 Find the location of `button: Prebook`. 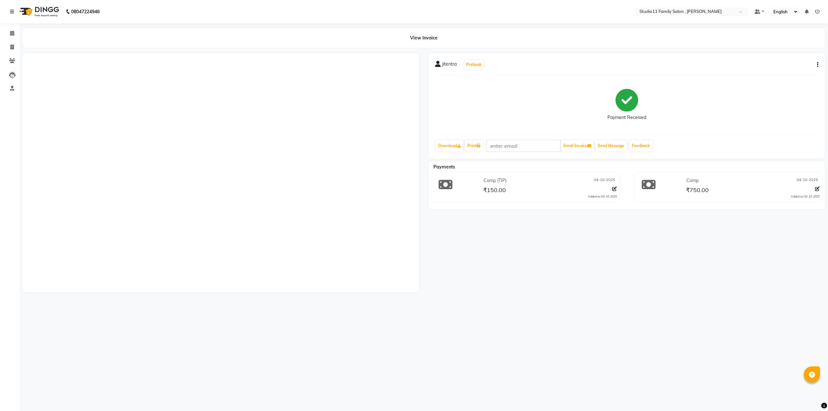

button: Prebook is located at coordinates (474, 65).